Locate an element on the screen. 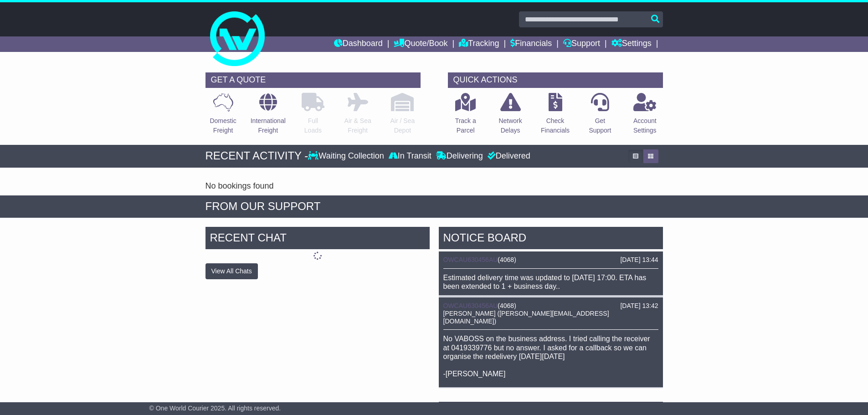 This screenshot has height=415, width=868. a: Track aParcel is located at coordinates (465, 116).